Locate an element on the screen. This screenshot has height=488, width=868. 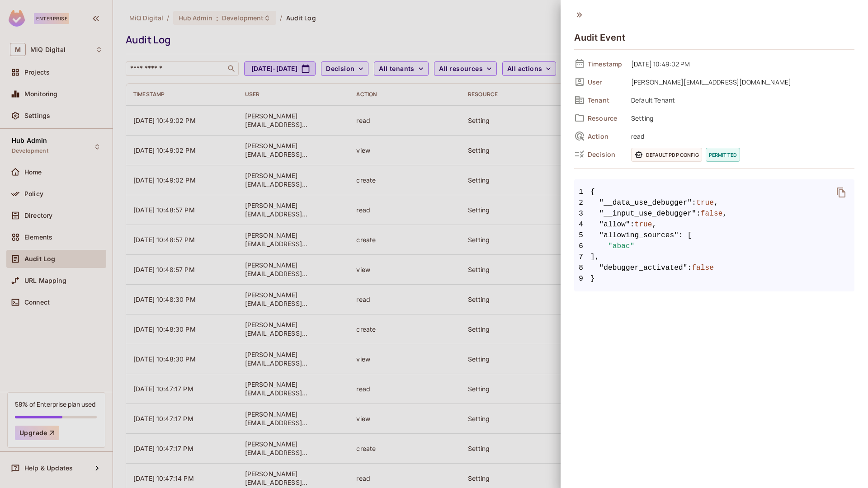
span: Resource is located at coordinates (605, 118).